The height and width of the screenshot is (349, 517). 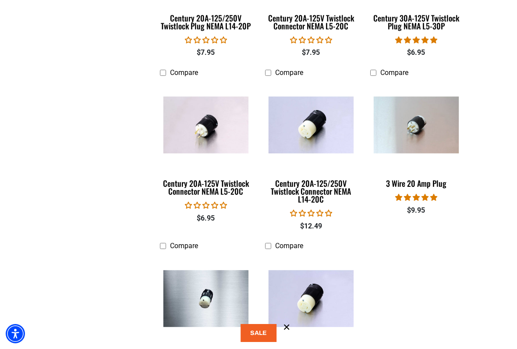 I want to click on img: 3 Wire 20 Amp Plug, so click(x=416, y=125).